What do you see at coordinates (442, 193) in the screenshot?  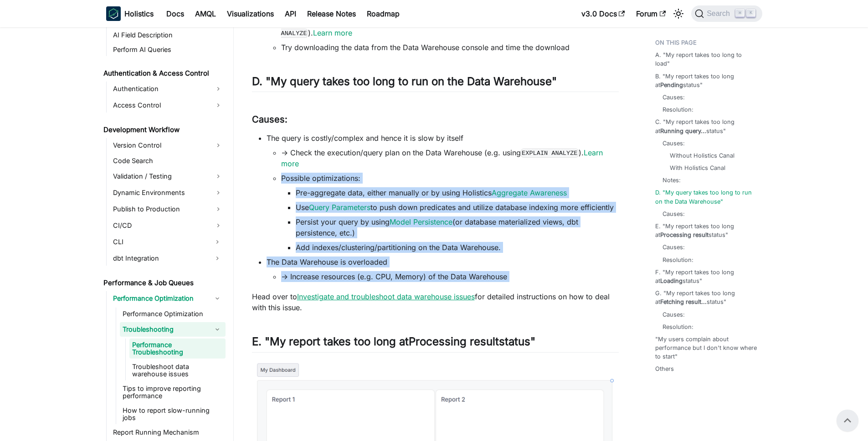 I see `li: The query is costly/complex and hence it is slow by itself` at bounding box center [442, 193].